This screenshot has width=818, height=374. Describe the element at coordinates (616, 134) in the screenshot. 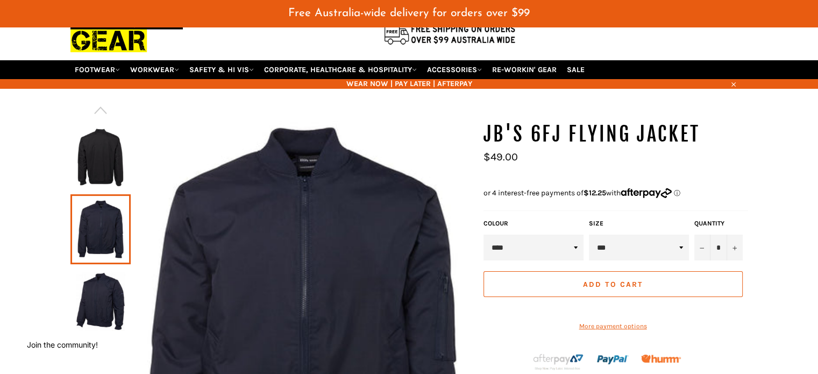

I see `h1: JB'S 6FJ Flying Jacket` at that location.